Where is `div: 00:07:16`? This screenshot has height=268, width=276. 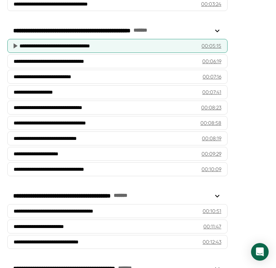 div: 00:07:16 is located at coordinates (212, 77).